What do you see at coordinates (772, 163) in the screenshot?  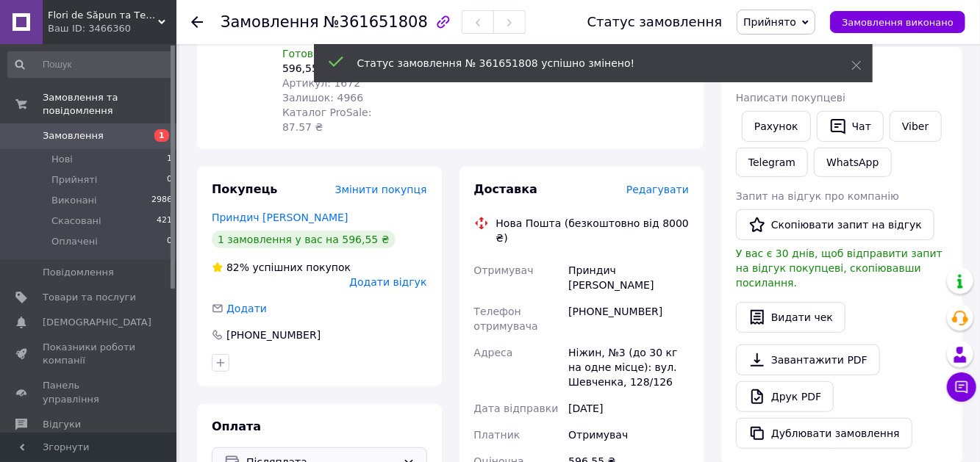 I see `a: Telegram` at bounding box center [772, 163].